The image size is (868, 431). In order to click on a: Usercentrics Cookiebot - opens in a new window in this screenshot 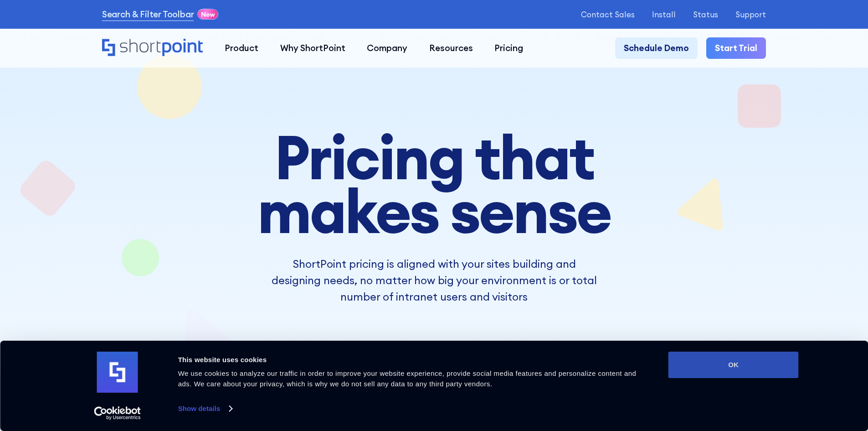, I will do `click(117, 414)`.